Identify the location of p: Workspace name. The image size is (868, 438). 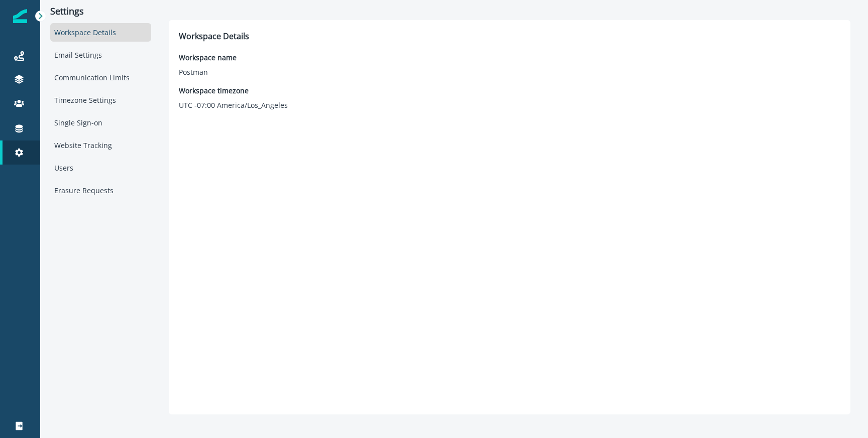
(207, 57).